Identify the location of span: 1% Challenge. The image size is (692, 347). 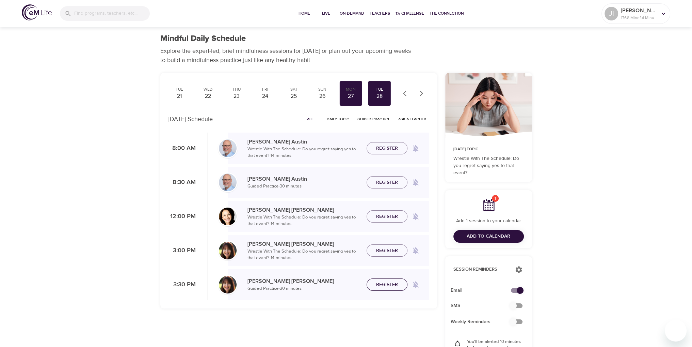
(410, 13).